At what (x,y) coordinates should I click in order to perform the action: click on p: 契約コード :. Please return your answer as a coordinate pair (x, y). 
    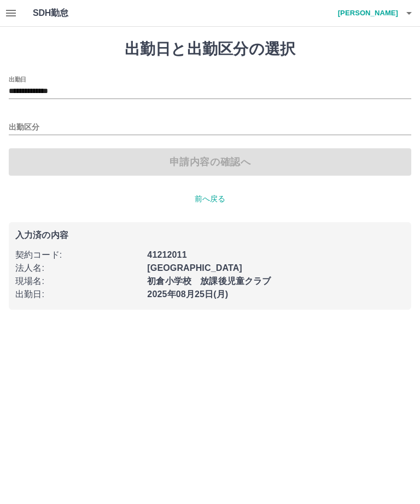
    Looking at the image, I should click on (77, 255).